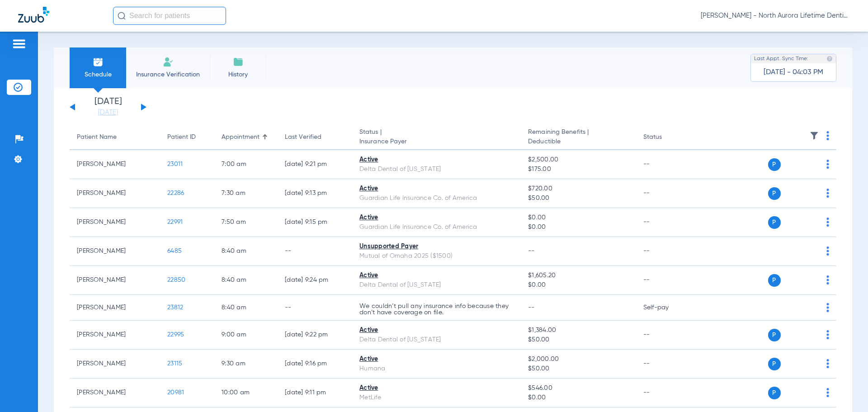 This screenshot has height=412, width=868. I want to click on span: History, so click(238, 75).